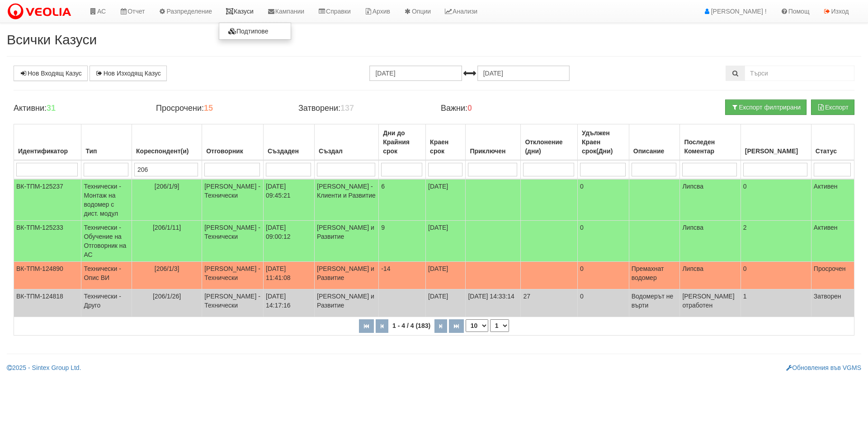 This screenshot has height=431, width=868. I want to click on div: Краен срок, so click(445, 147).